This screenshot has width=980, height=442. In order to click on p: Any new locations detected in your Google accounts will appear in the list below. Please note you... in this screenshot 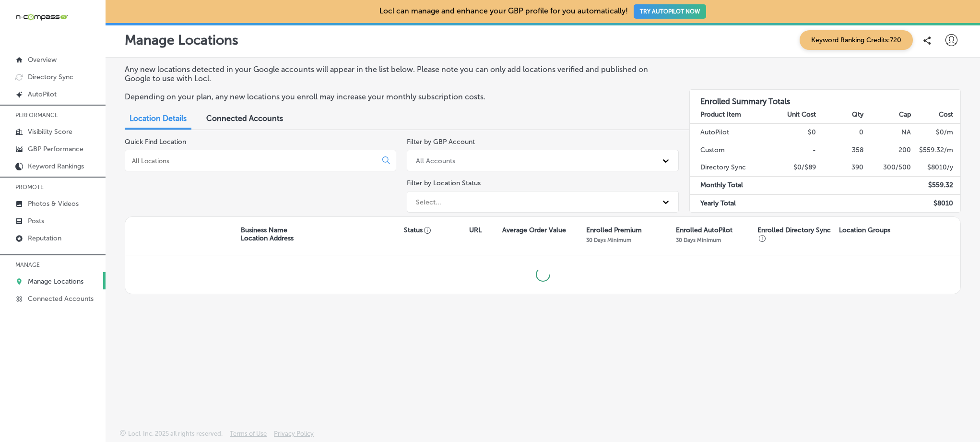, I will do `click(397, 74)`.